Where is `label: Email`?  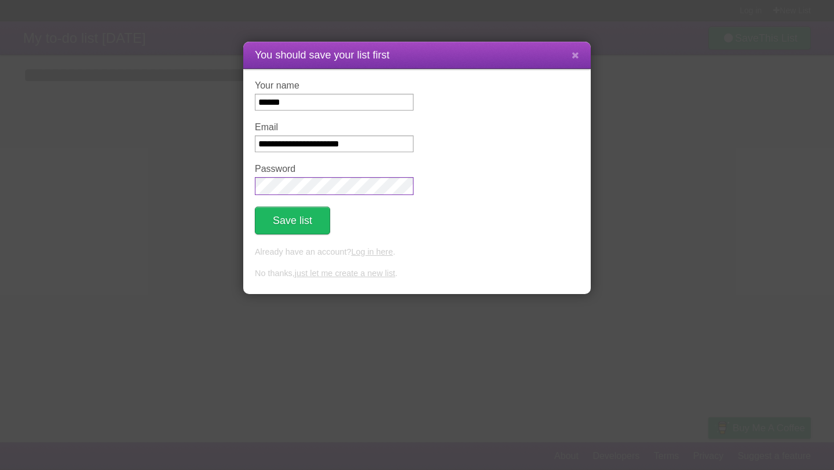 label: Email is located at coordinates (334, 127).